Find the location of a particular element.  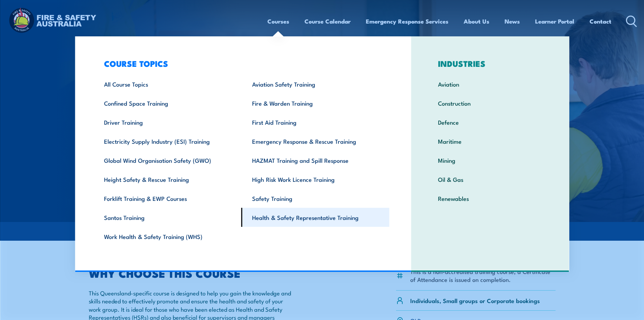

a: Fire & Warden Training is located at coordinates (315, 103).